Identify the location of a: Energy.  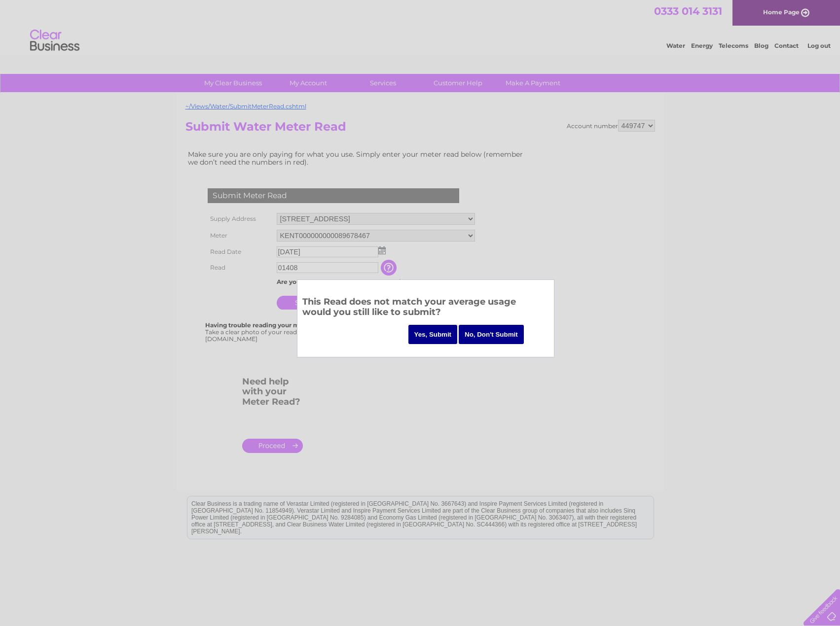
(702, 45).